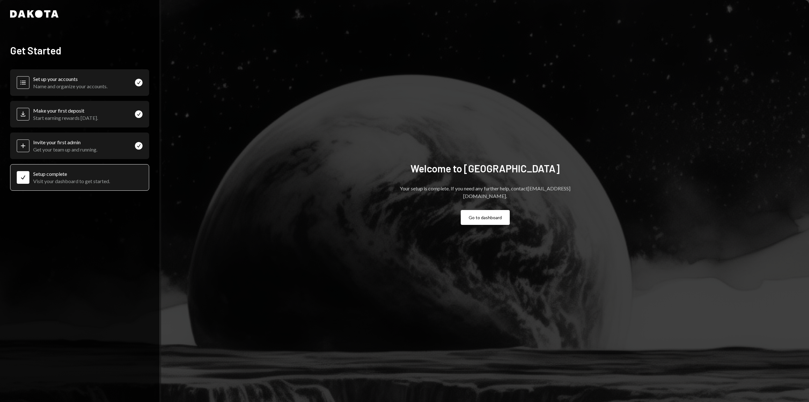  What do you see at coordinates (80, 50) in the screenshot?
I see `h2: Get Started` at bounding box center [80, 50].